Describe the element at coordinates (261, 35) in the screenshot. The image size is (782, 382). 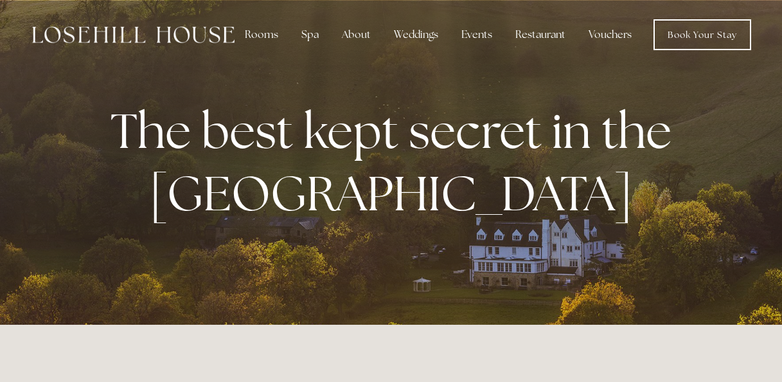
I see `div: Rooms` at that location.